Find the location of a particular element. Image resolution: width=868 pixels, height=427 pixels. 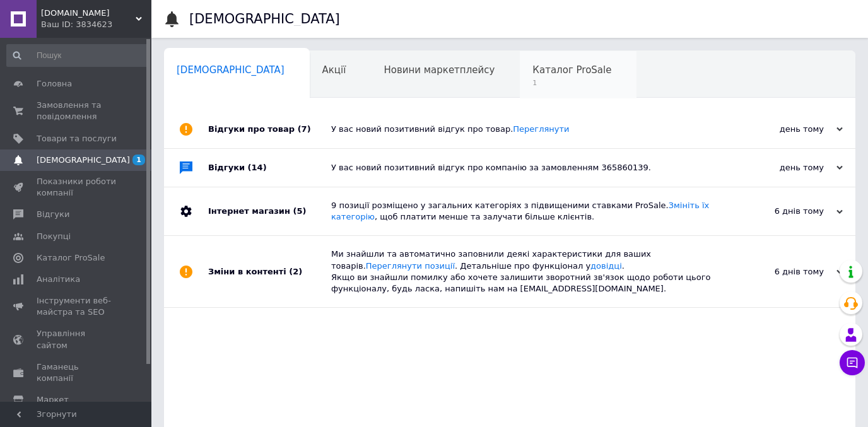

span: Відгуки is located at coordinates (53, 215).